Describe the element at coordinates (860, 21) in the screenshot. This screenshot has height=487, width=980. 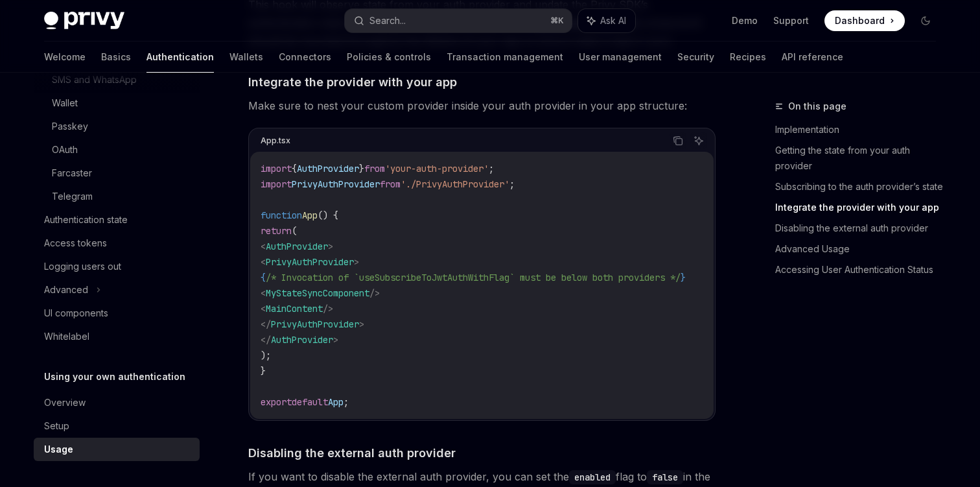
I see `span: Dashboard` at that location.